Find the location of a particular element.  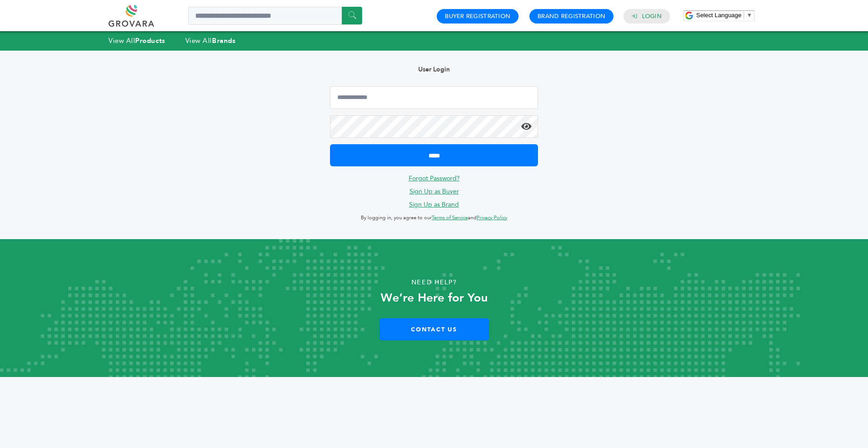

p: By logging in, you agree to our and is located at coordinates (434, 218).